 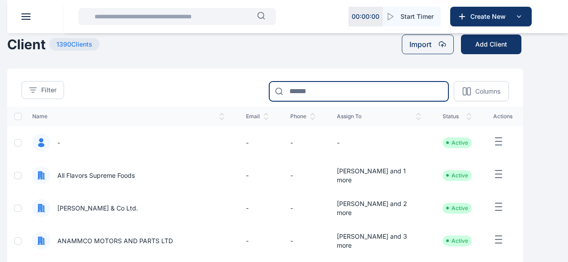 I want to click on button: Columns, so click(x=481, y=91).